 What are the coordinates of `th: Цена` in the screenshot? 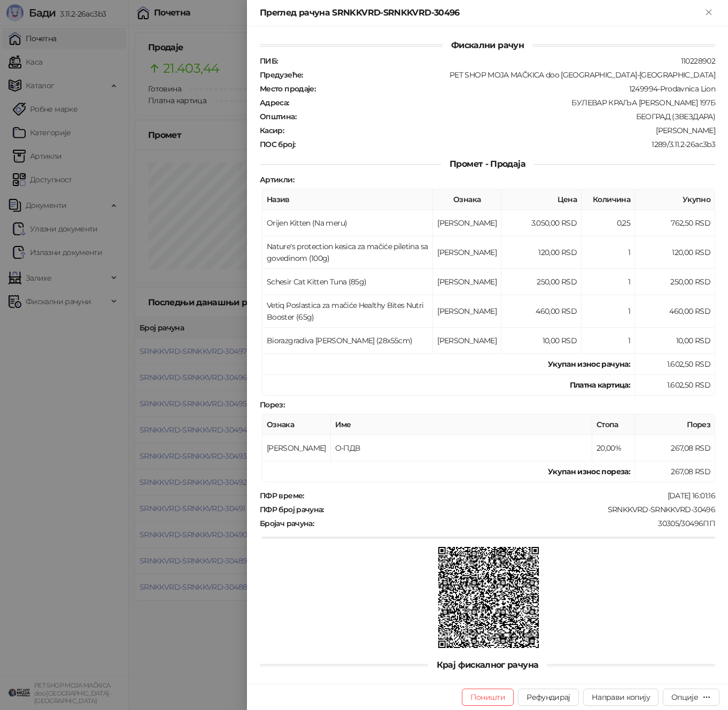 It's located at (542, 200).